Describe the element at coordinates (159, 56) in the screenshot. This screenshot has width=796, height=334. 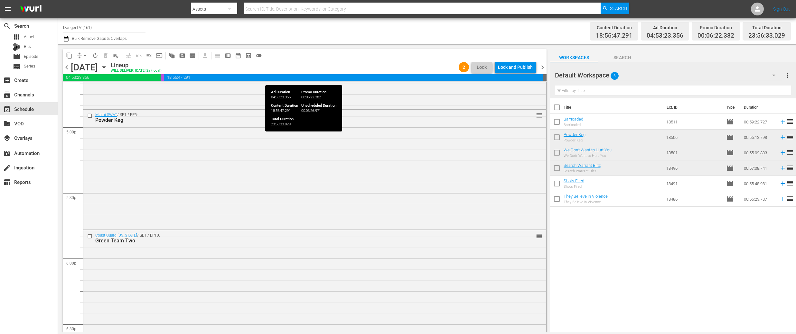
I see `span: input` at that location.